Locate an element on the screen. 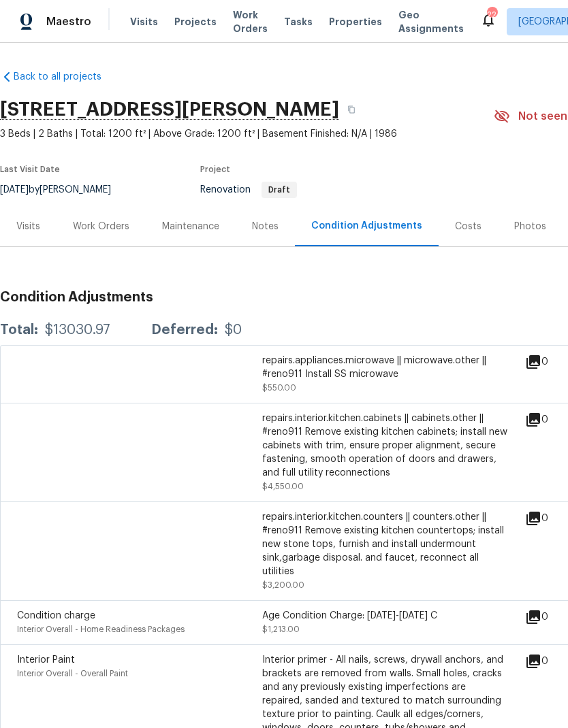 This screenshot has height=728, width=568. span: Interior Overall - Overall Paint is located at coordinates (72, 674).